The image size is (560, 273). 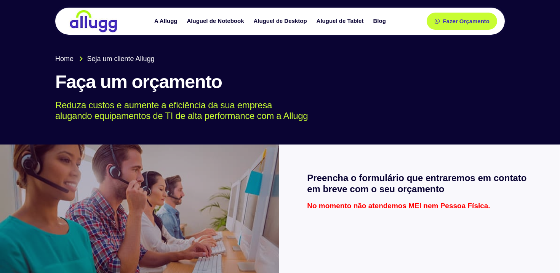 I want to click on span: Home, so click(x=64, y=59).